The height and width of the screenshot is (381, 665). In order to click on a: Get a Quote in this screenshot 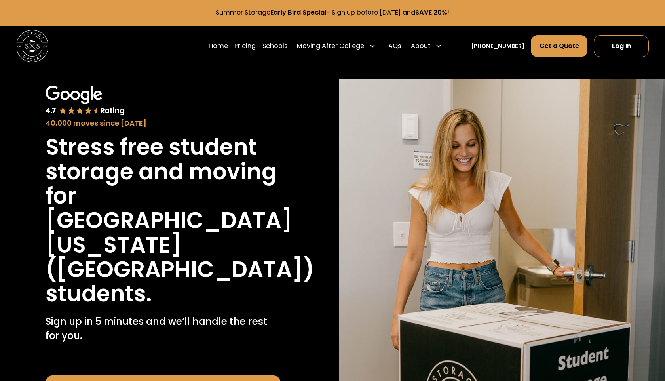, I will do `click(559, 46)`.